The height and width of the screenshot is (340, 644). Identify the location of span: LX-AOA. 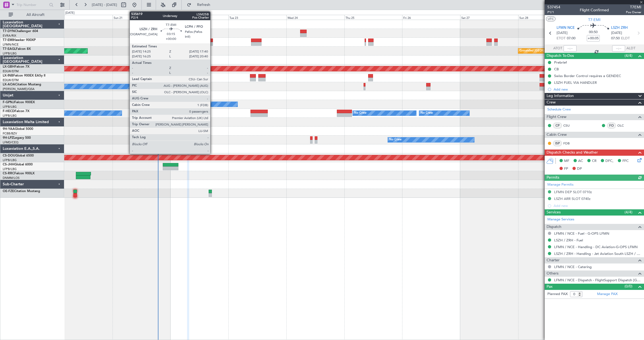
(9, 85).